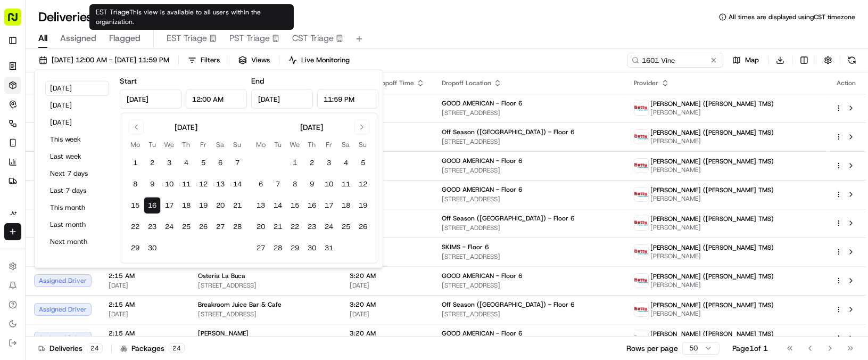 The width and height of the screenshot is (868, 360). What do you see at coordinates (135, 144) in the screenshot?
I see `th: Monday` at bounding box center [135, 144].